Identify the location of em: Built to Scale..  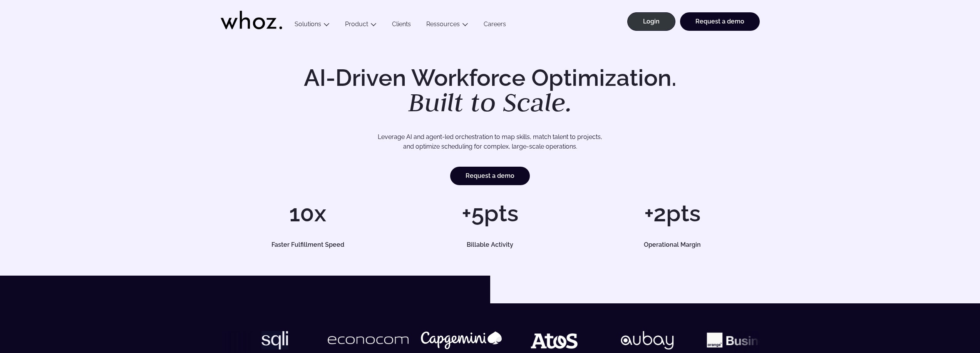
(490, 102).